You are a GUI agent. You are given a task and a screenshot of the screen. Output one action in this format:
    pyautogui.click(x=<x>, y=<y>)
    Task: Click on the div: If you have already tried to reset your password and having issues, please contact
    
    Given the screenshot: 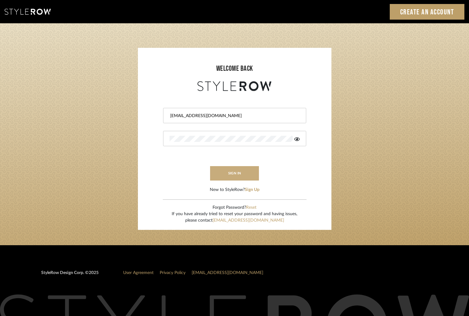 What is the action you would take?
    pyautogui.click(x=234, y=218)
    